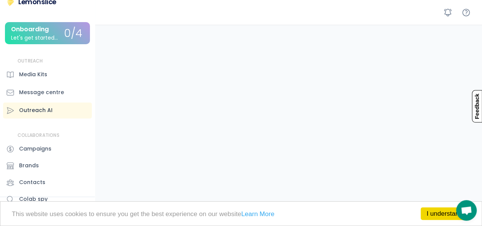 This screenshot has height=226, width=482. Describe the element at coordinates (258, 214) in the screenshot. I see `a: Learn More` at that location.